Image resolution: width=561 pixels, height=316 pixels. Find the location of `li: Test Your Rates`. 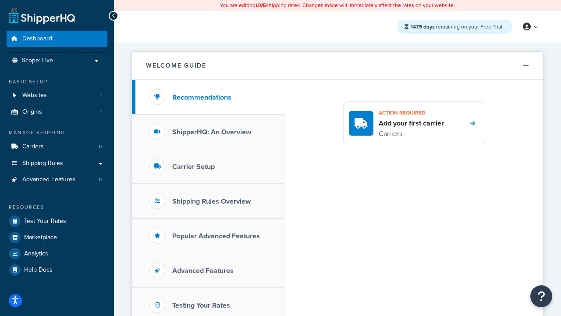

li: Test Your Rates is located at coordinates (57, 221).